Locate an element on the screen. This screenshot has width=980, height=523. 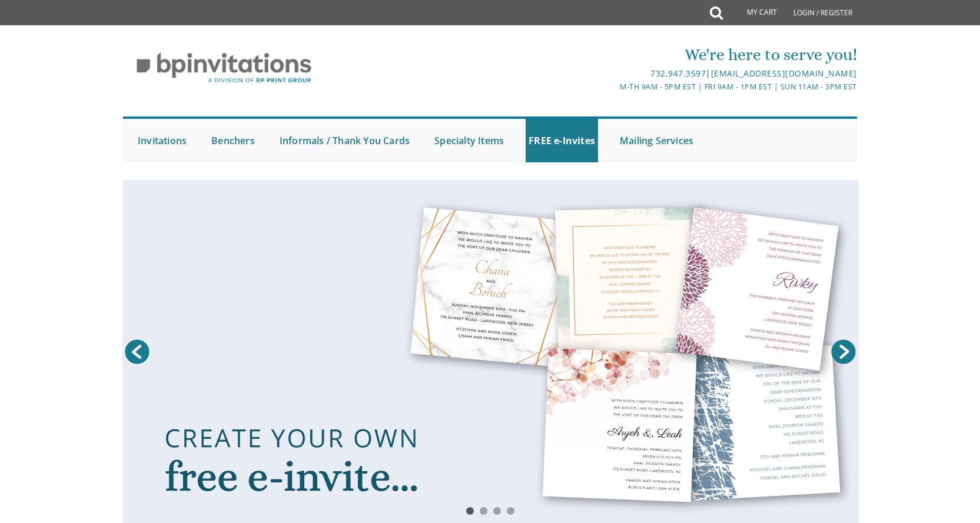
a: Next is located at coordinates (843, 352).